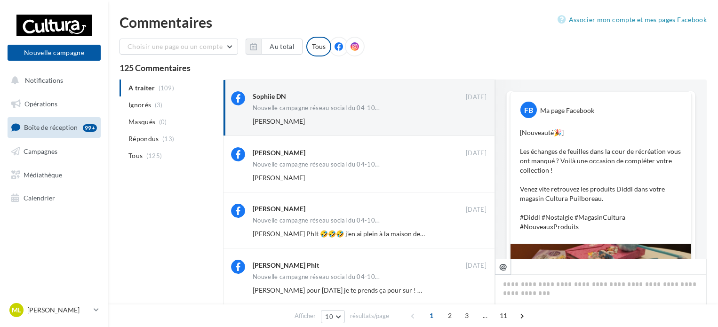  Describe the element at coordinates (432, 316) in the screenshot. I see `span: 1` at that location.